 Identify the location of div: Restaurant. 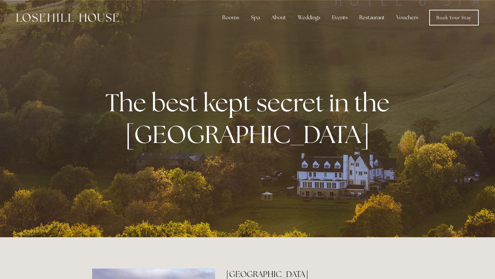
(372, 18).